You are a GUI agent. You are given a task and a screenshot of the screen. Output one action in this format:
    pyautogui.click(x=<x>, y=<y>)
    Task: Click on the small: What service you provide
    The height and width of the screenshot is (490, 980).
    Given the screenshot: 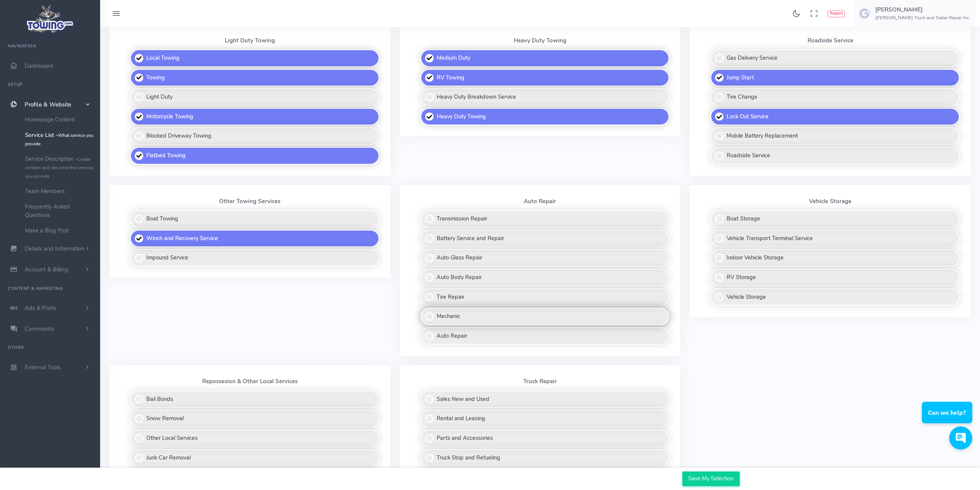 What is the action you would take?
    pyautogui.click(x=59, y=139)
    